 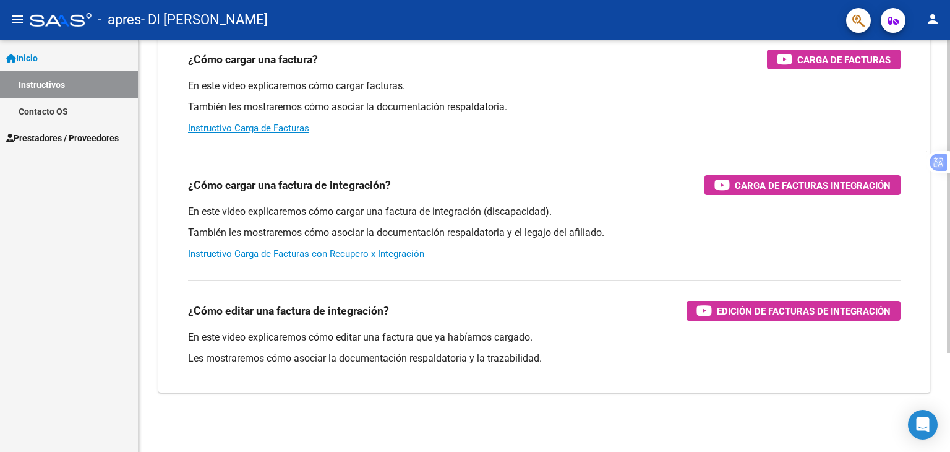 I want to click on h3: ¿Cómo cargar una factura?, so click(x=253, y=59).